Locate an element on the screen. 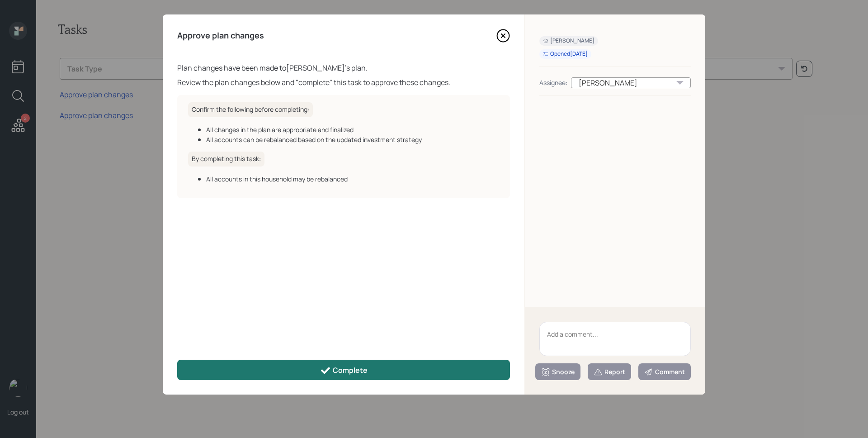 This screenshot has width=868, height=438. button: Comment is located at coordinates (664, 371).